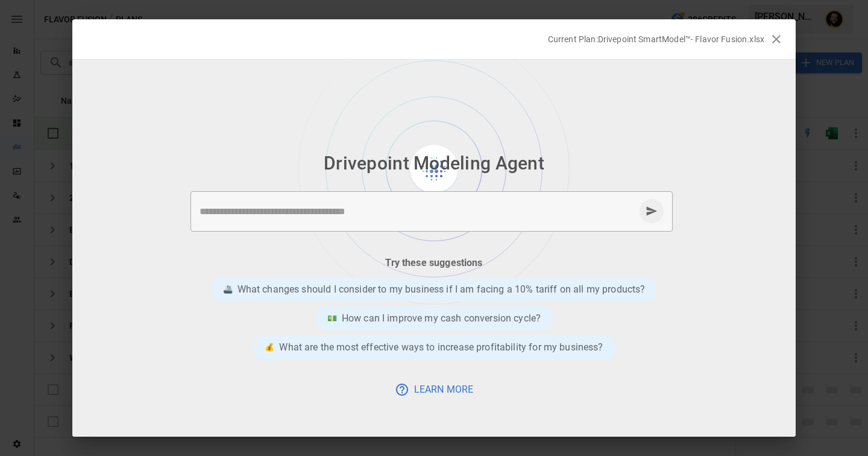 Image resolution: width=868 pixels, height=456 pixels. I want to click on div: 💵How can I improve my cash conversion cycle?, so click(434, 318).